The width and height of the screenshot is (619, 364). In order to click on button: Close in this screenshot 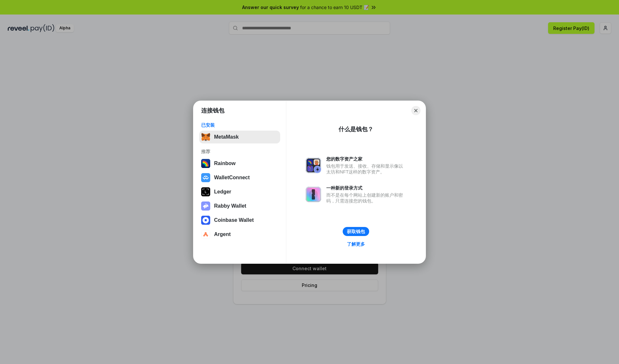, I will do `click(416, 111)`.